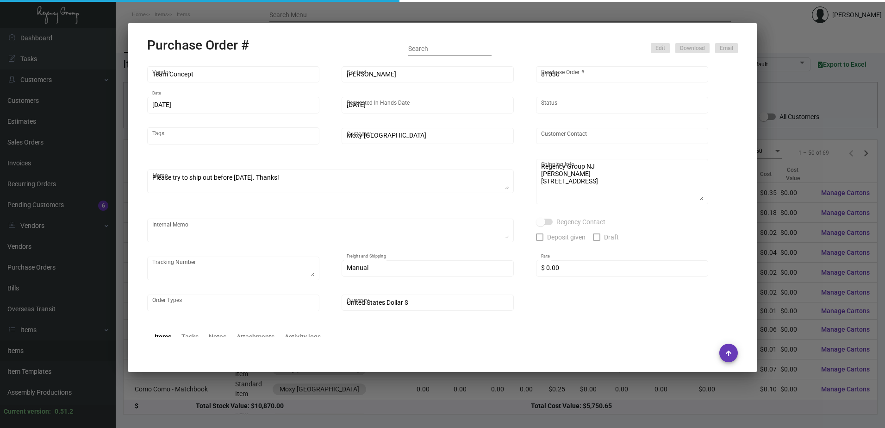  Describe the element at coordinates (357, 268) in the screenshot. I see `span: Manual` at that location.